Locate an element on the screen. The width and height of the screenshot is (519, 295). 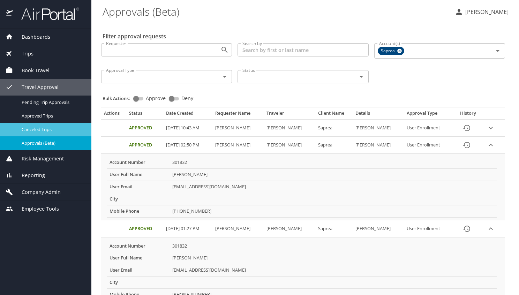
span: Risk Management is located at coordinates (38, 159).